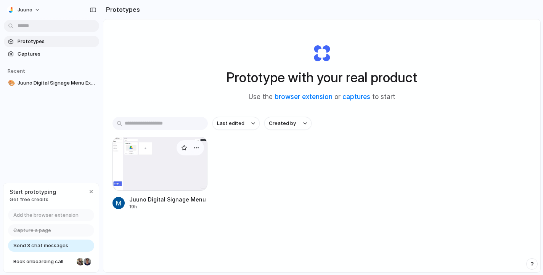  What do you see at coordinates (57, 54) in the screenshot?
I see `span: Captures` at bounding box center [57, 54].